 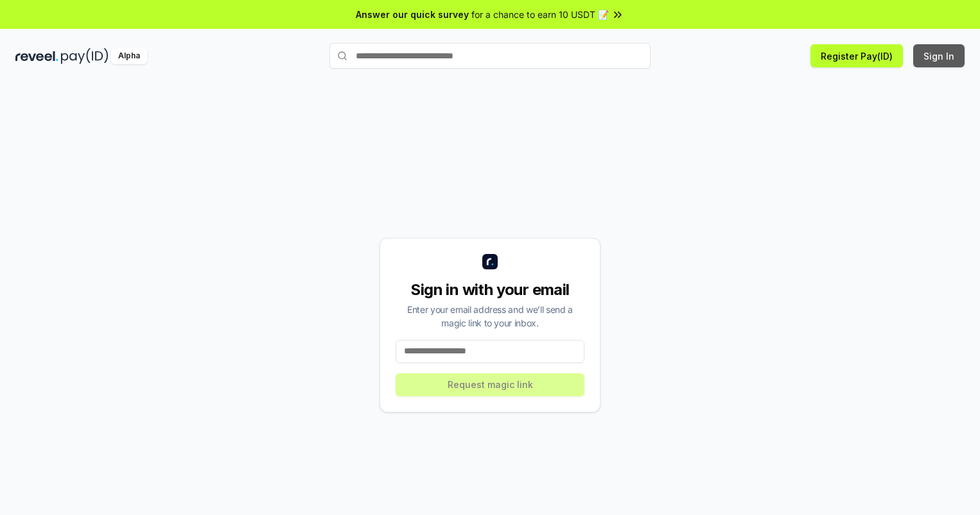 I want to click on div: Sign in with your email, so click(x=490, y=290).